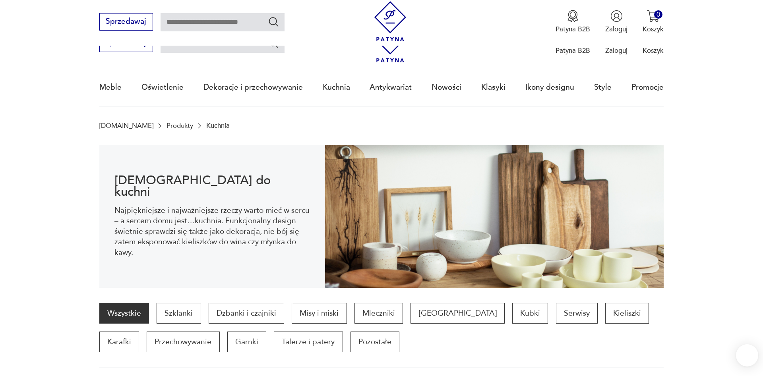 This screenshot has width=763, height=376. I want to click on p: Kieliszki, so click(627, 314).